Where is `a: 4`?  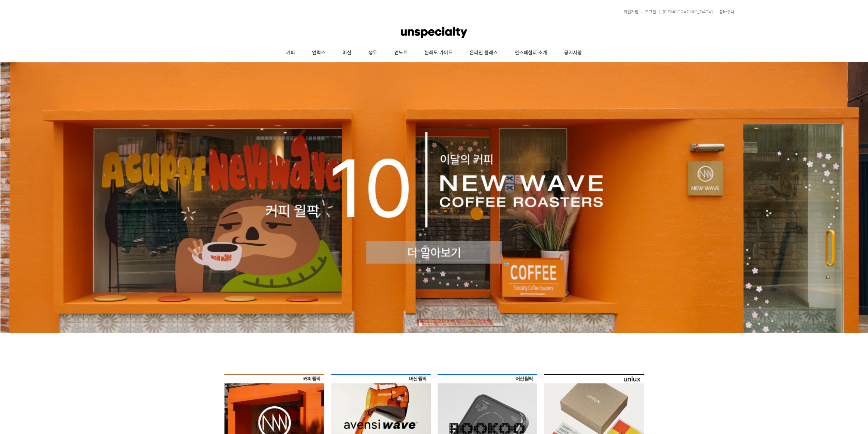
a: 4 is located at coordinates (441, 325).